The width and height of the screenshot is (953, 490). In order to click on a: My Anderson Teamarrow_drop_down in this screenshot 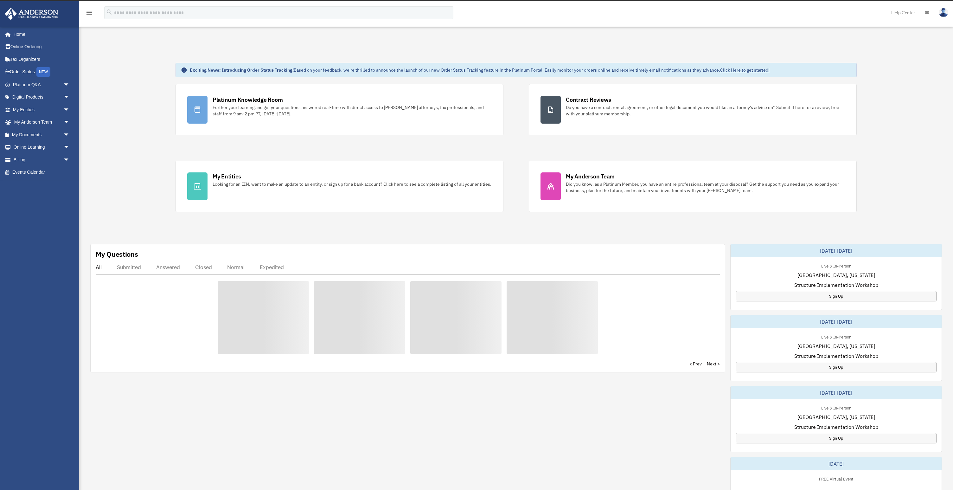, I will do `click(42, 122)`.